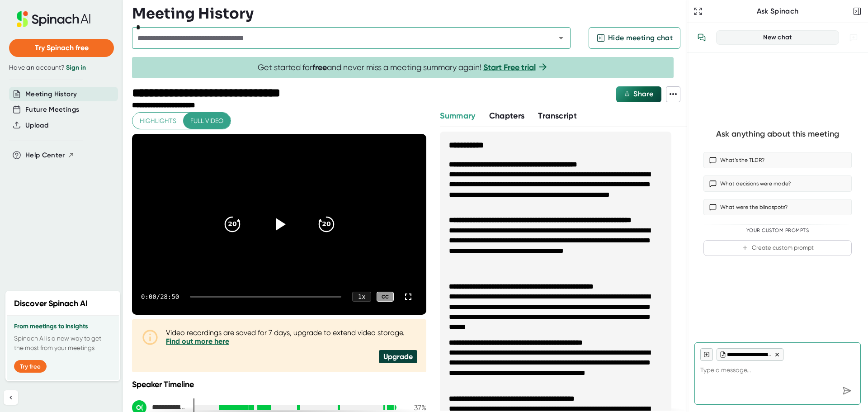 The image size is (868, 412). What do you see at coordinates (777, 160) in the screenshot?
I see `button: What’s the TLDR?` at bounding box center [777, 160].